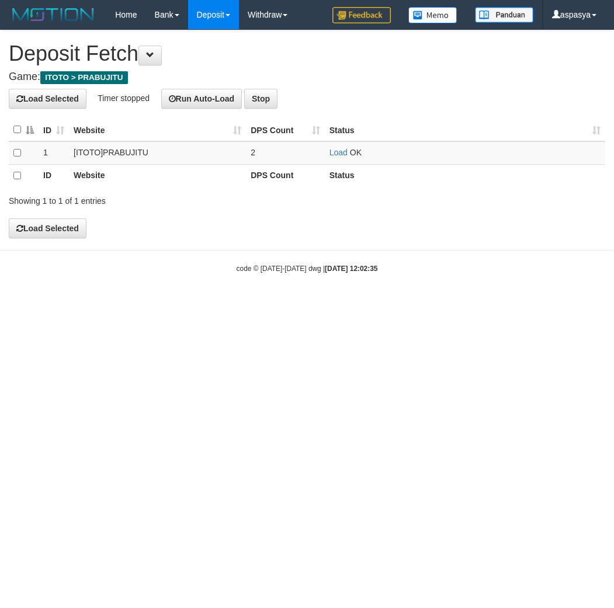  What do you see at coordinates (433, 15) in the screenshot?
I see `img: Button%20Memo.svg` at bounding box center [433, 15].